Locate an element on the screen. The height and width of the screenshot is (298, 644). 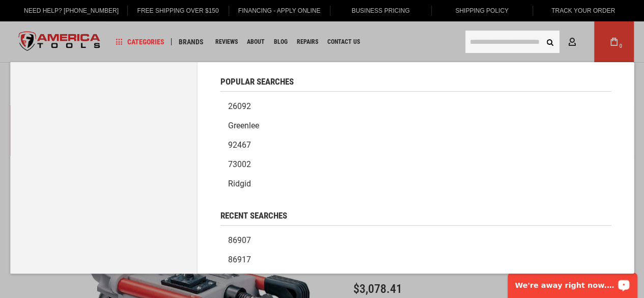
a: Greenlee is located at coordinates (416, 126).